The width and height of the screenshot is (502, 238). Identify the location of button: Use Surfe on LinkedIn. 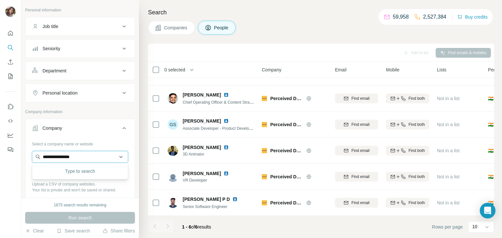
(10, 107).